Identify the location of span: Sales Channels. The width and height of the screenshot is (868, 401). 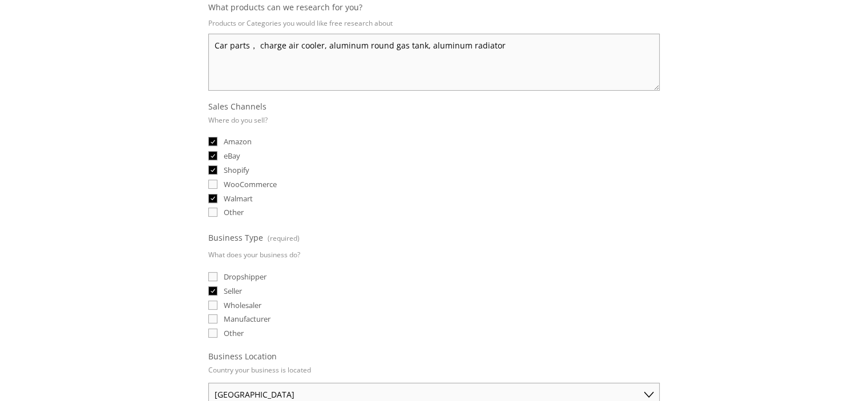
(238, 106).